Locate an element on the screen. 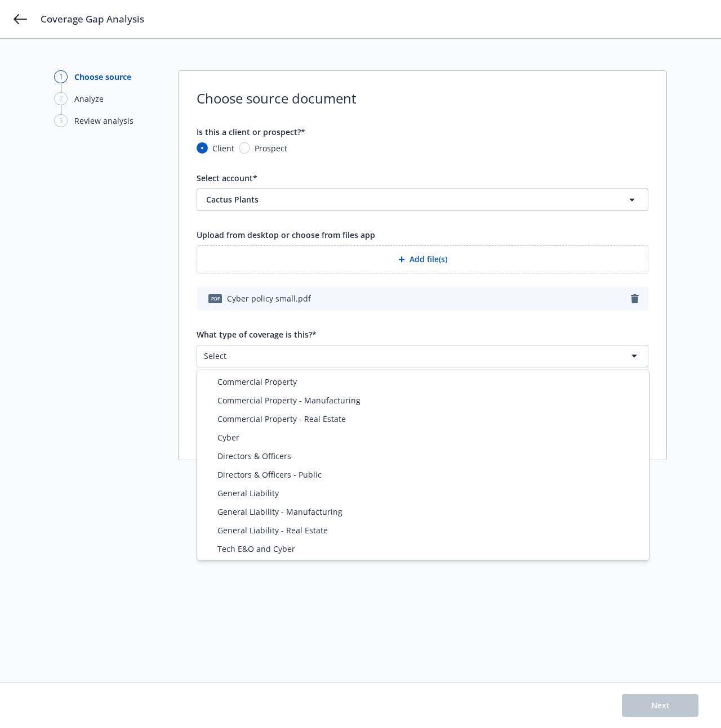  span: General Liability - Manufacturing is located at coordinates (280, 512).